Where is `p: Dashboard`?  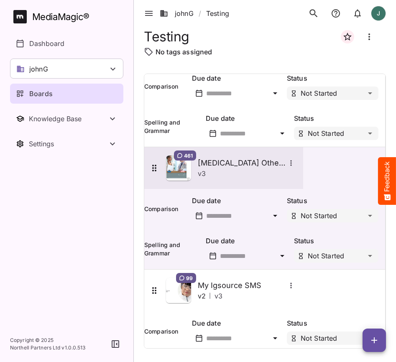
p: Dashboard is located at coordinates (47, 44).